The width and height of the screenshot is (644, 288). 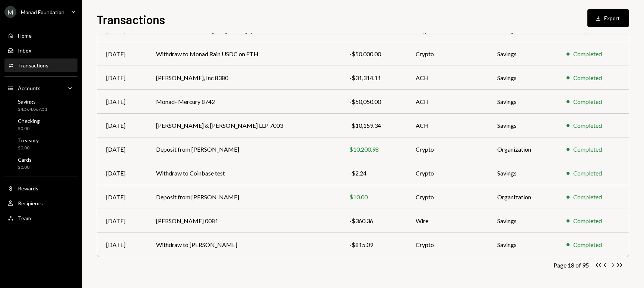 I want to click on div: -$10,159.34, so click(x=374, y=126).